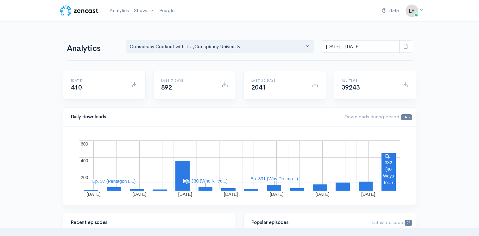 The image size is (479, 236). Describe the element at coordinates (274, 179) in the screenshot. I see `text: Ep. 331 (Why Do Imp...)` at that location.